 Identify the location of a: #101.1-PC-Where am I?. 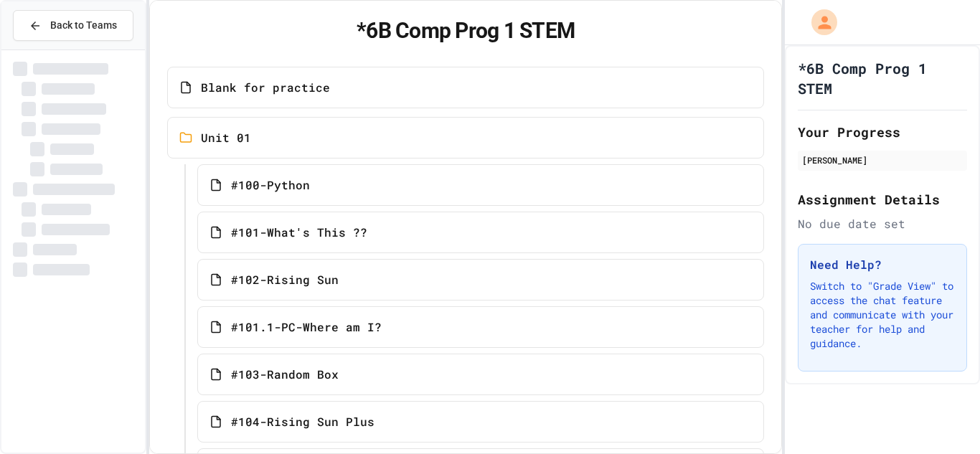
(481, 327).